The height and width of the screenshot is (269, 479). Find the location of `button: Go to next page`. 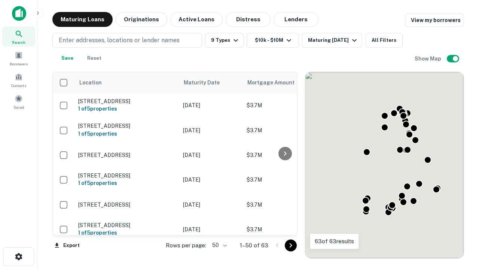

button: Go to next page is located at coordinates (291, 246).